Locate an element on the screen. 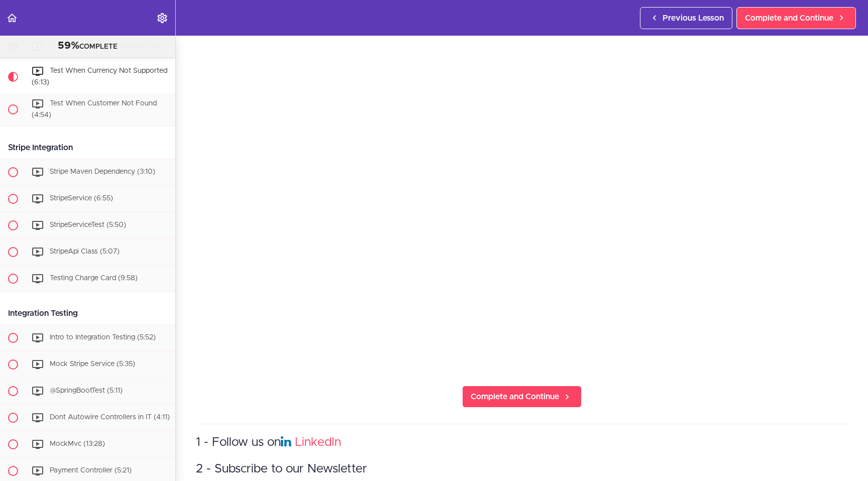  span: Intro to Integration Testing (5:52) is located at coordinates (102, 338).